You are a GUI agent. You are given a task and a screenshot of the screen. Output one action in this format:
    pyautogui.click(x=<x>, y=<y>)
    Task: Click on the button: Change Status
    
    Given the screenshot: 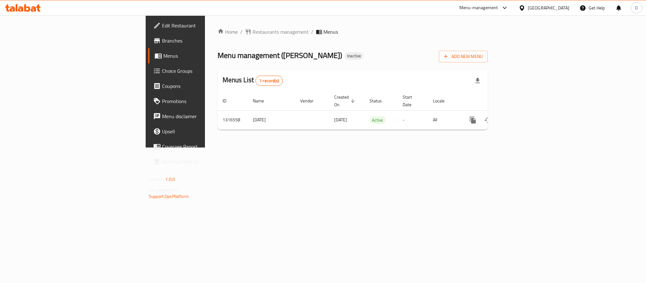 What is the action you would take?
    pyautogui.click(x=488, y=120)
    